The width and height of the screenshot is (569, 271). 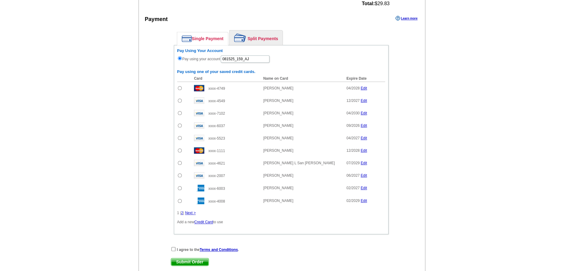 What do you see at coordinates (353, 151) in the screenshot?
I see `span: 12/2028` at bounding box center [353, 151].